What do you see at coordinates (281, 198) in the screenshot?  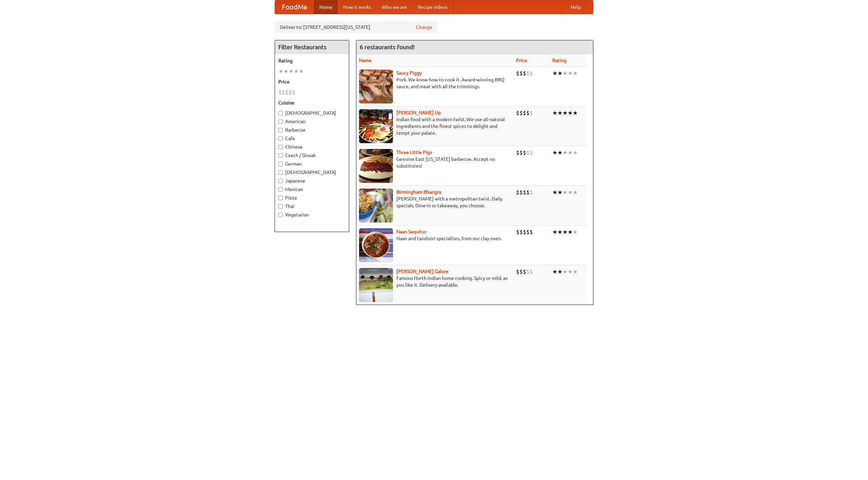 I see `input: Pizza` at bounding box center [281, 198].